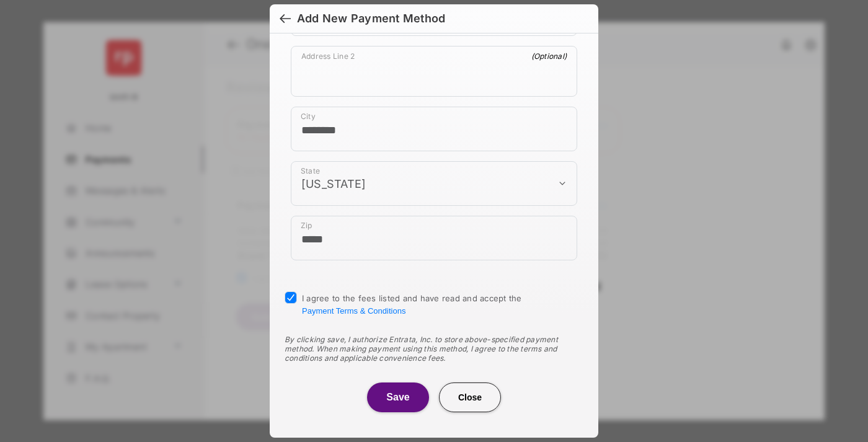 This screenshot has width=868, height=442. What do you see at coordinates (470, 397) in the screenshot?
I see `button: Close` at bounding box center [470, 397].